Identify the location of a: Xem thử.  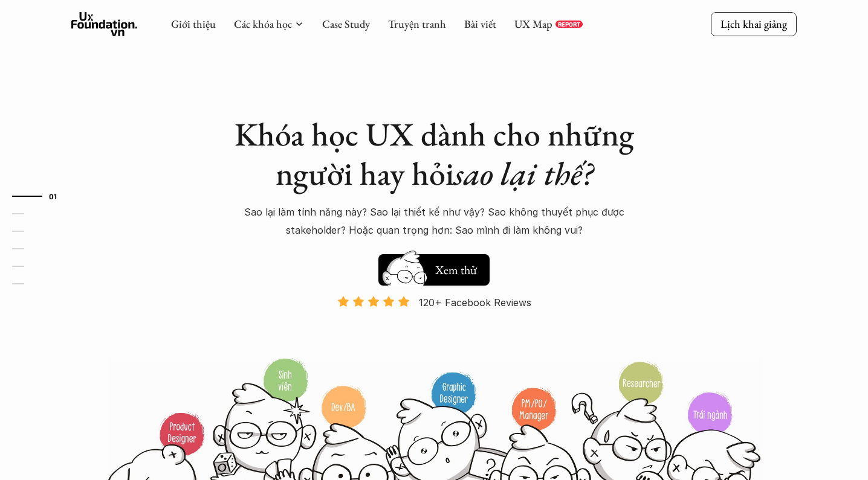
(434, 267).